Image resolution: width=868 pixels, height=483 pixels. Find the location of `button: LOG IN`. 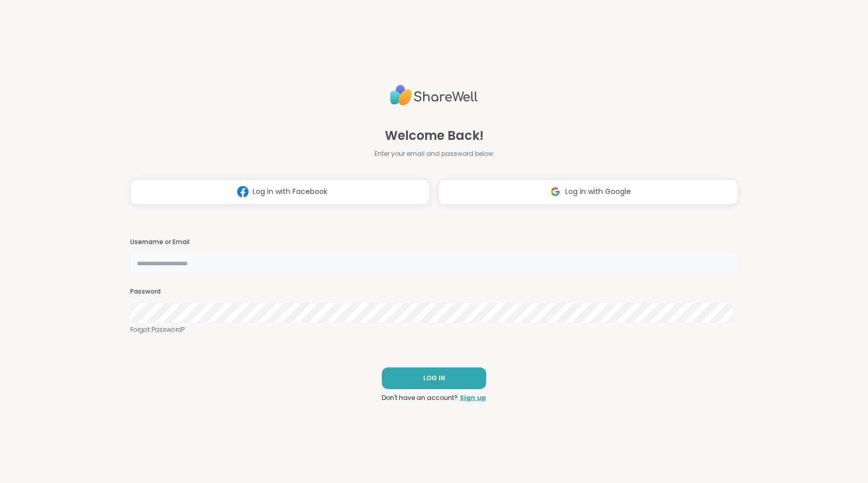

button: LOG IN is located at coordinates (434, 379).